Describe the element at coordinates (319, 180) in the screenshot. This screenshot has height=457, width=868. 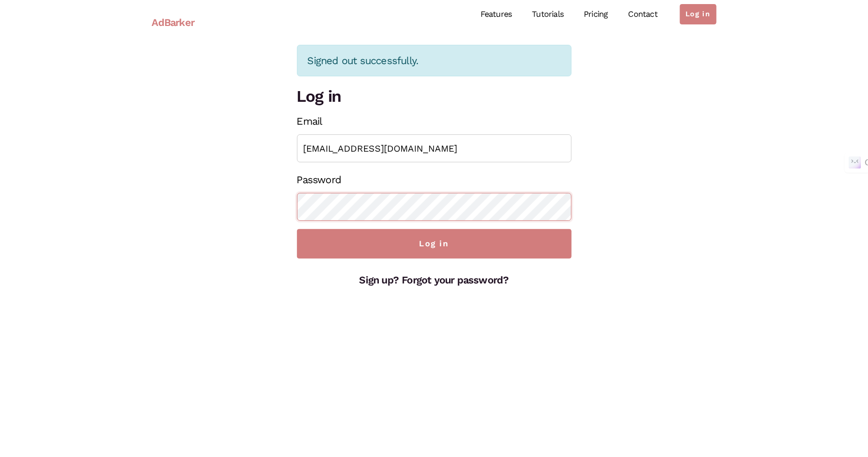
I see `label: Password` at that location.